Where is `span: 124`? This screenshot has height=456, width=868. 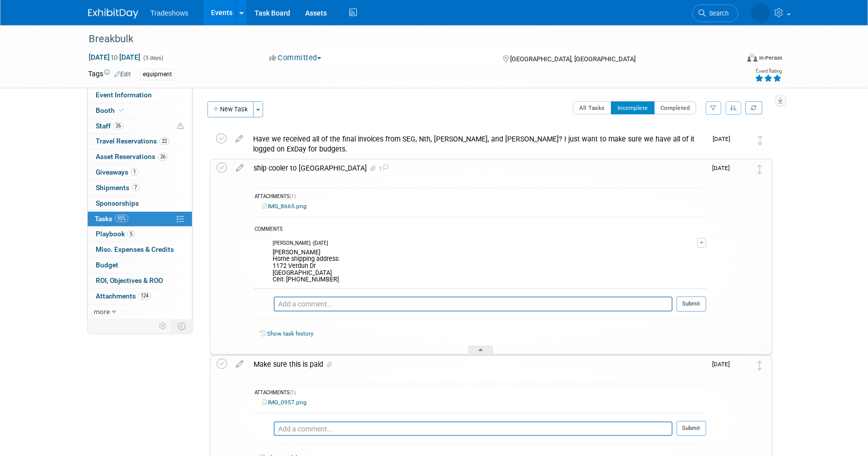 span: 124 is located at coordinates (144, 295).